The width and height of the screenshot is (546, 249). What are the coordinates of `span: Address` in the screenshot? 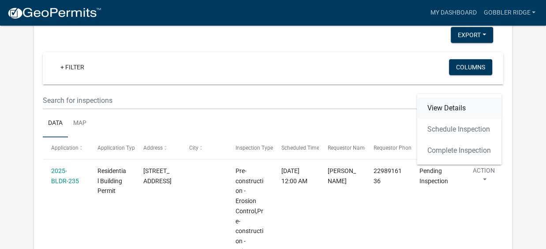 It's located at (153, 148).